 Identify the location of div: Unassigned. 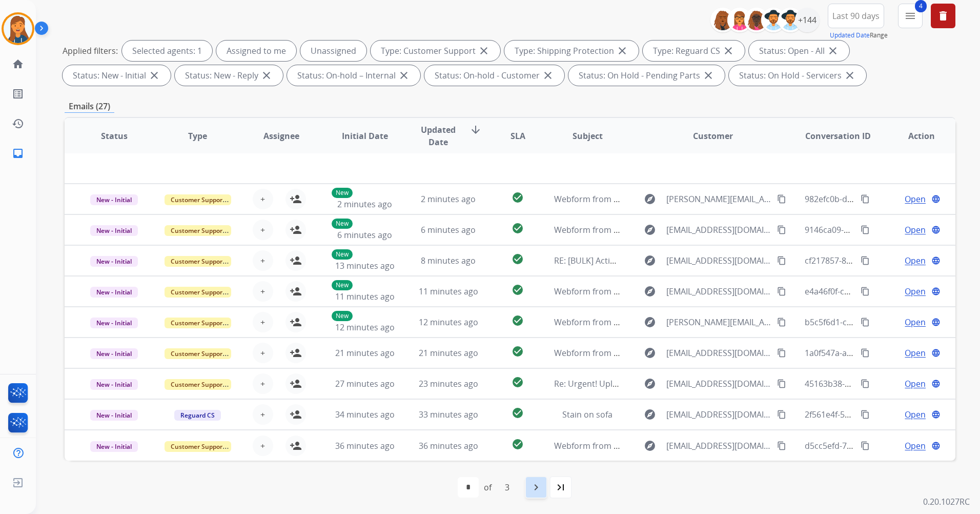
(333, 51).